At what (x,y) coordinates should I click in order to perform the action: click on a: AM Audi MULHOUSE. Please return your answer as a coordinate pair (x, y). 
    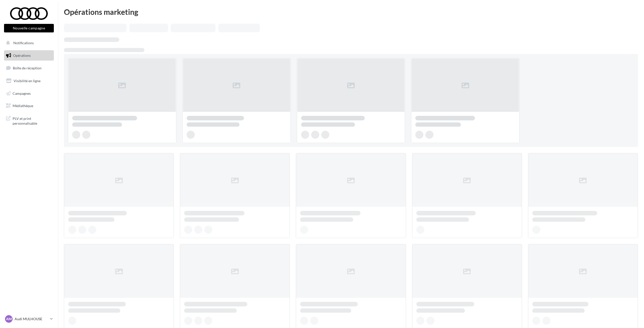
    Looking at the image, I should click on (29, 319).